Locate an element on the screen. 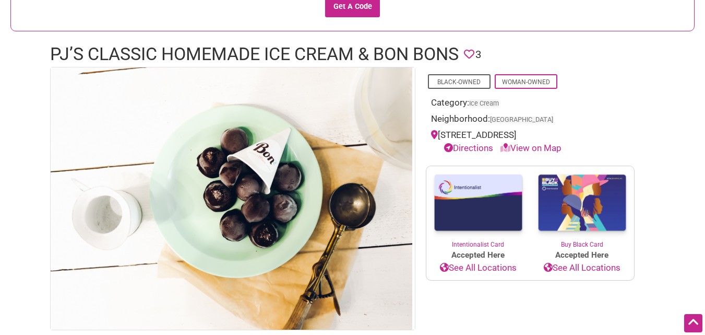 The image size is (705, 335). a: Black-Owned is located at coordinates (459, 82).